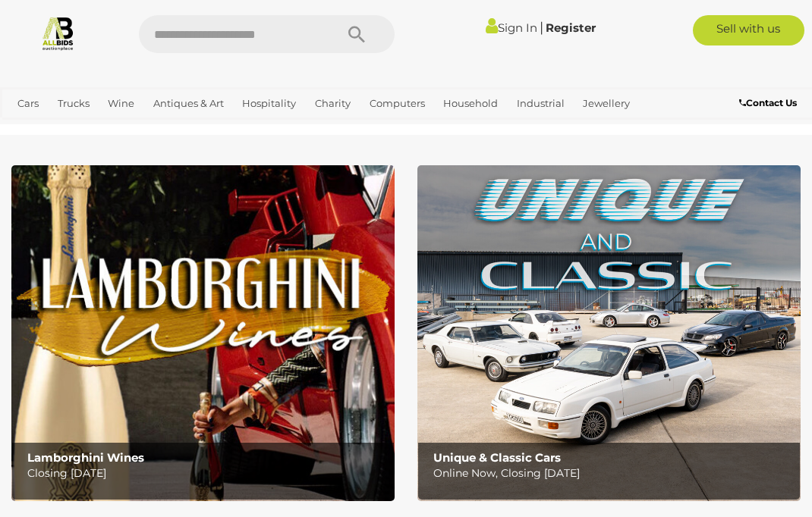 The width and height of the screenshot is (812, 517). Describe the element at coordinates (121, 103) in the screenshot. I see `a: Wine` at that location.